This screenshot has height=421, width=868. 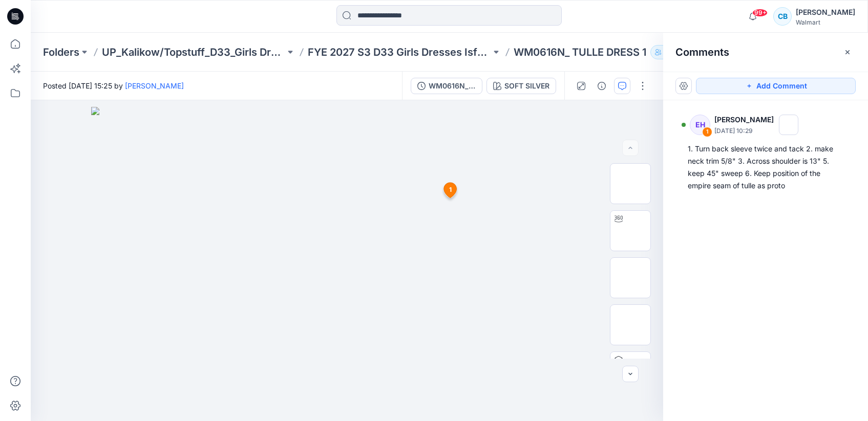 What do you see at coordinates (765, 167) in the screenshot?
I see `div: 1. Turn back sleeve twice and tack 2. make neck trim 5/8" 3. Across shoulder is 13" 5. keep 45" s...` at bounding box center [765, 167].